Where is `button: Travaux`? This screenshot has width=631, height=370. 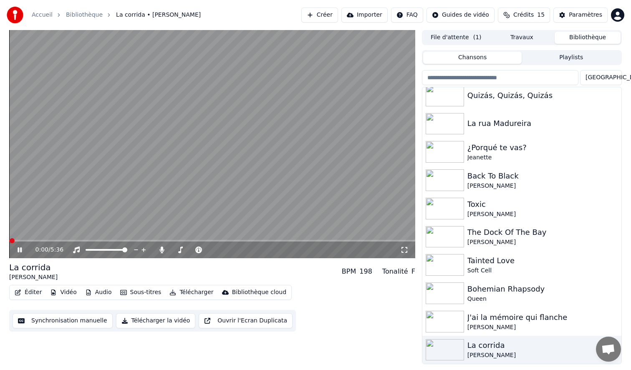 button: Travaux is located at coordinates (522, 38).